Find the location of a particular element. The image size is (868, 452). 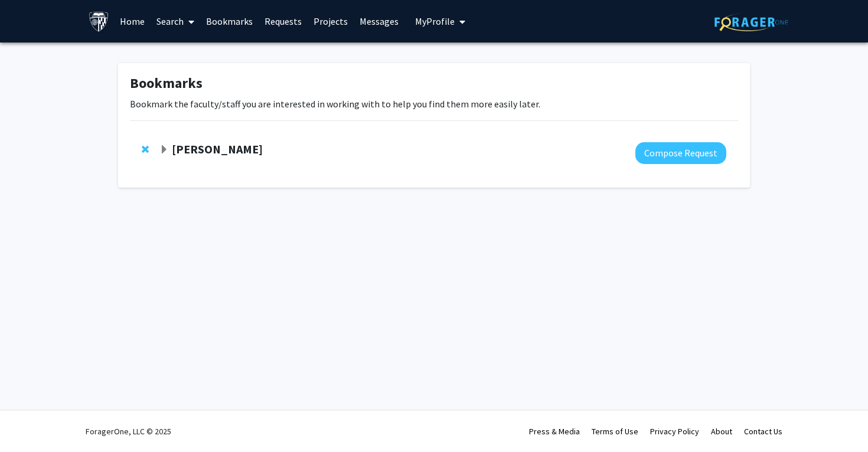

button: Compose Request to Ashley Kiemen is located at coordinates (681, 153).